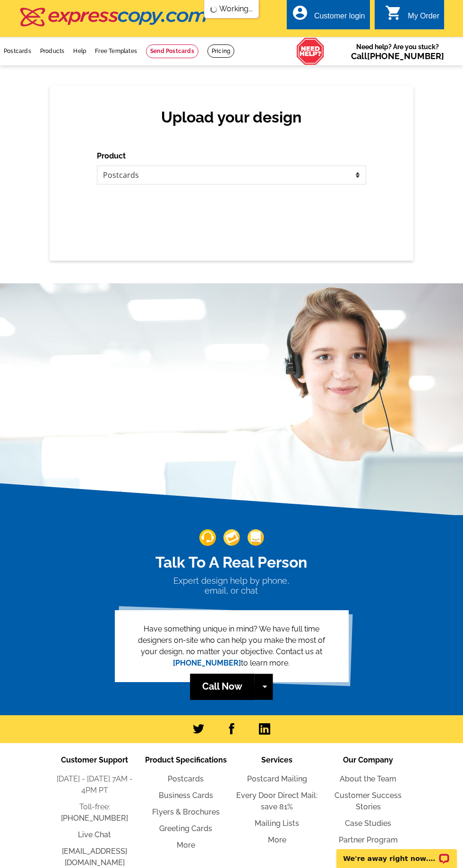 The image size is (463, 868). I want to click on img: support-img-1.png, so click(207, 537).